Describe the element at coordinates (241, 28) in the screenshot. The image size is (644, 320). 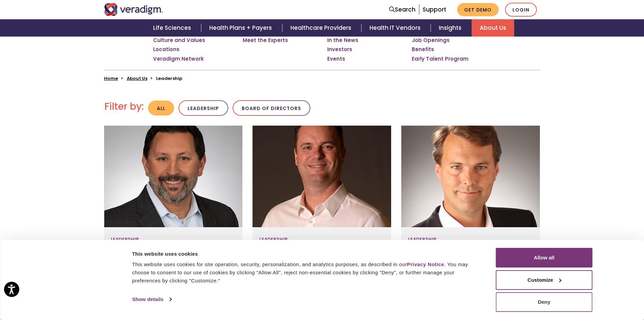
I see `a: Health Plans + Payers` at that location.